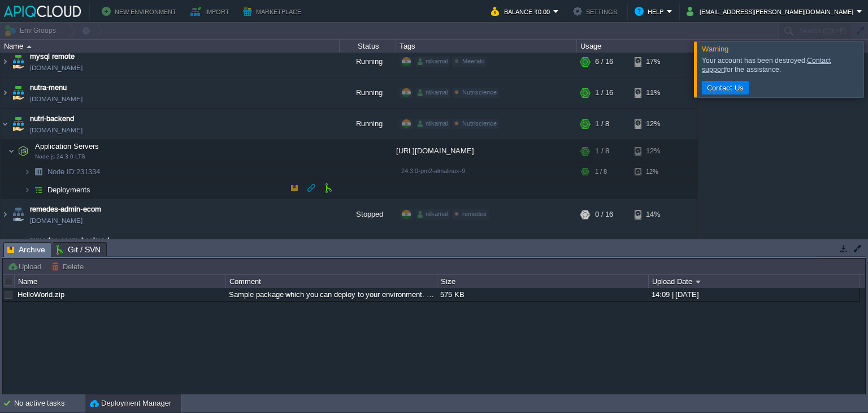  Describe the element at coordinates (543, 281) in the screenshot. I see `div: Size` at that location.